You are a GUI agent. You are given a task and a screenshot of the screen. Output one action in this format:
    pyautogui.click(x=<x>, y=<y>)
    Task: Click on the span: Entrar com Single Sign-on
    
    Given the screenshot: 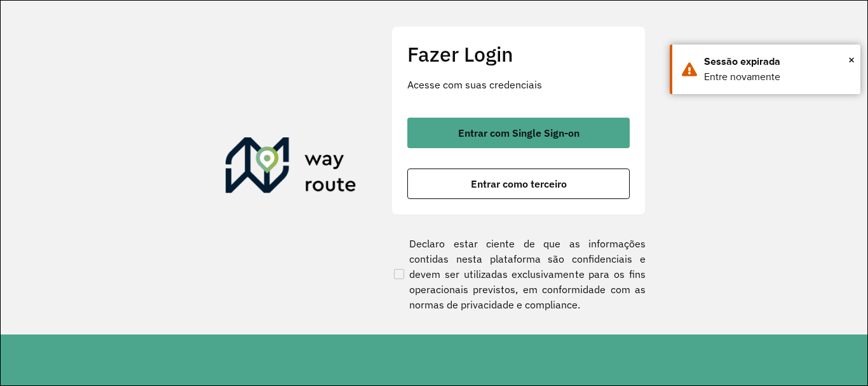 What is the action you would take?
    pyautogui.click(x=518, y=133)
    